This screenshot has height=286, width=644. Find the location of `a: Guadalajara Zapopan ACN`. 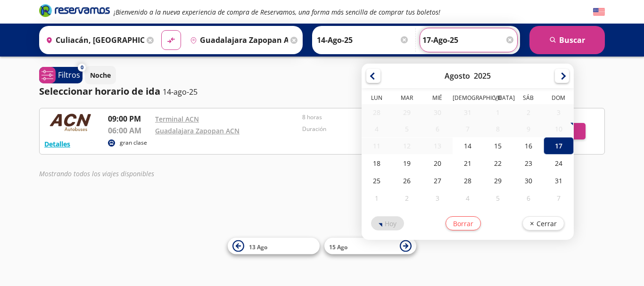

a: Guadalajara Zapopan ACN is located at coordinates (197, 130).